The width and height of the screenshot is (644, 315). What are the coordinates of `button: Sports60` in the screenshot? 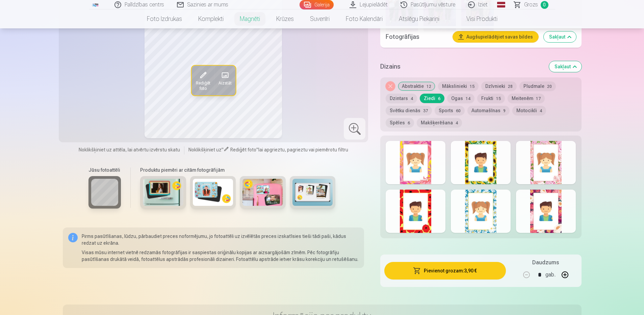 It's located at (449, 111).